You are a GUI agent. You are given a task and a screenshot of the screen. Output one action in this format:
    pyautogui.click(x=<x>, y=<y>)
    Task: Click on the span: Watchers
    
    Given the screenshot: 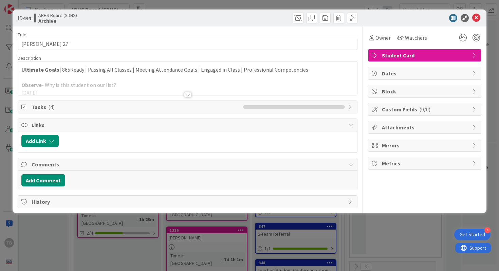 What is the action you would take?
    pyautogui.click(x=416, y=38)
    